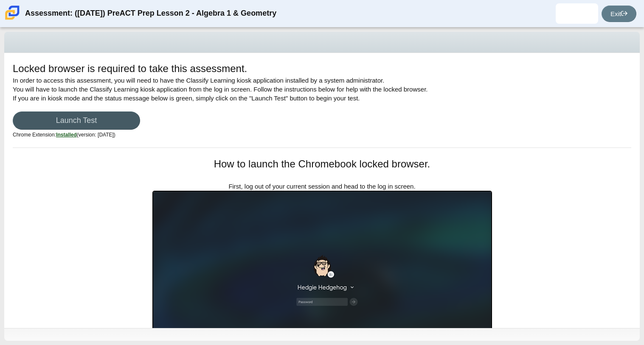  Describe the element at coordinates (322, 164) in the screenshot. I see `h1: How to launch the Chromebook locked browser.` at that location.